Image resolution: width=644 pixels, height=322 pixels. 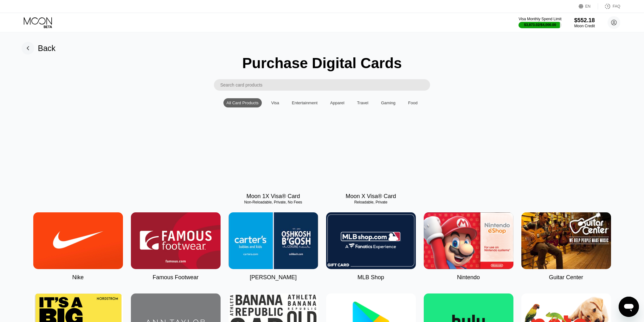 What do you see at coordinates (371, 202) in the screenshot?
I see `div: Reloadable, Private` at bounding box center [371, 202].